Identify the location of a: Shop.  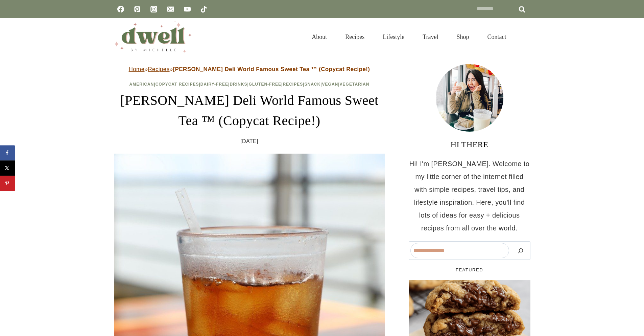
(463, 37).